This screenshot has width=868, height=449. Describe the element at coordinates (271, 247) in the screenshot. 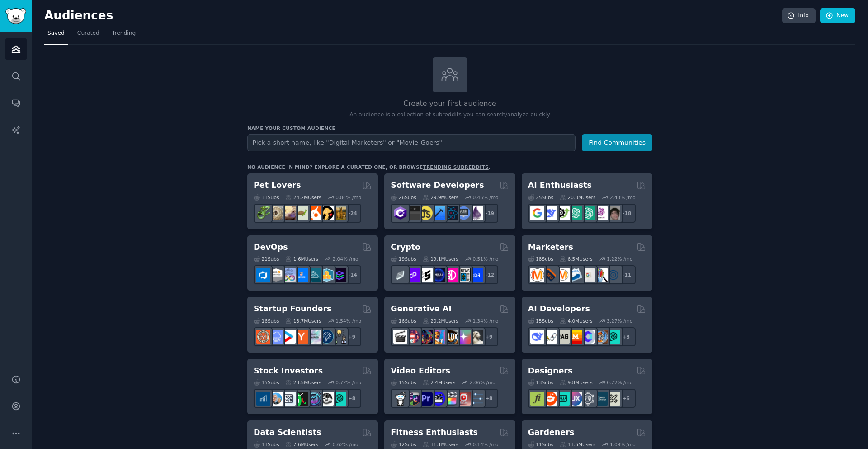

I see `h2: DevOps` at that location.